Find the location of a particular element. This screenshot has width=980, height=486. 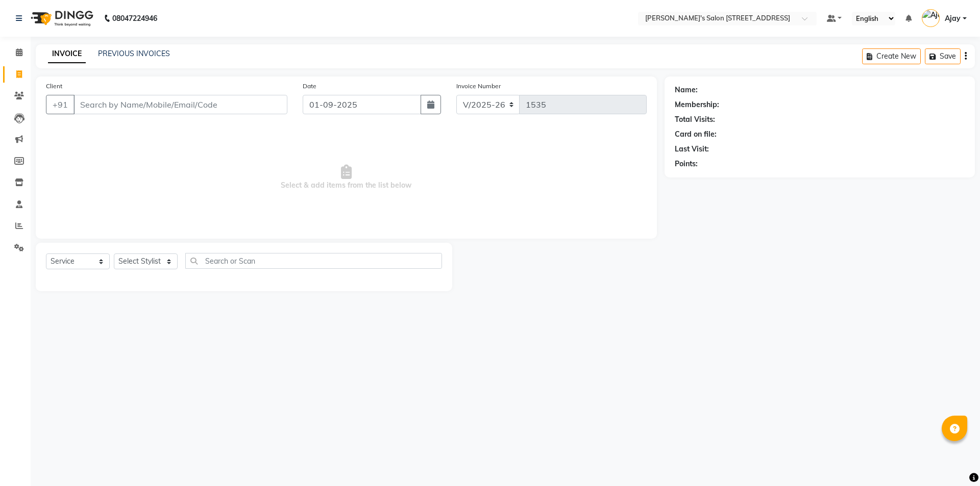

img: logo is located at coordinates (61, 19).